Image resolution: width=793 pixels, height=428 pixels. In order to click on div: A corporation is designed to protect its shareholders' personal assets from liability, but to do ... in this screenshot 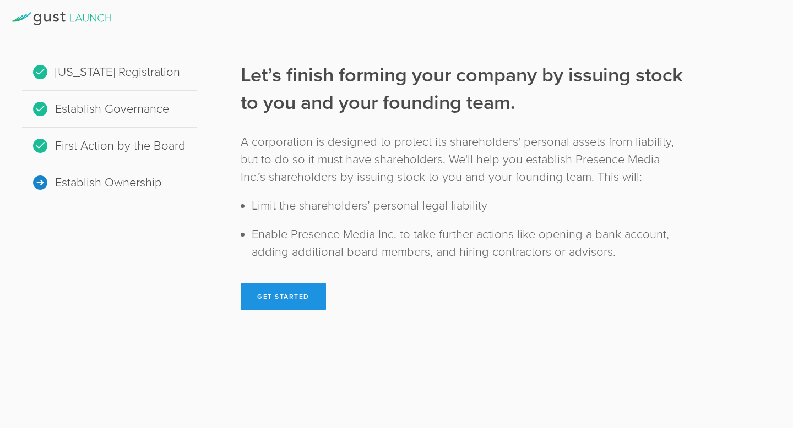, I will do `click(461, 160)`.